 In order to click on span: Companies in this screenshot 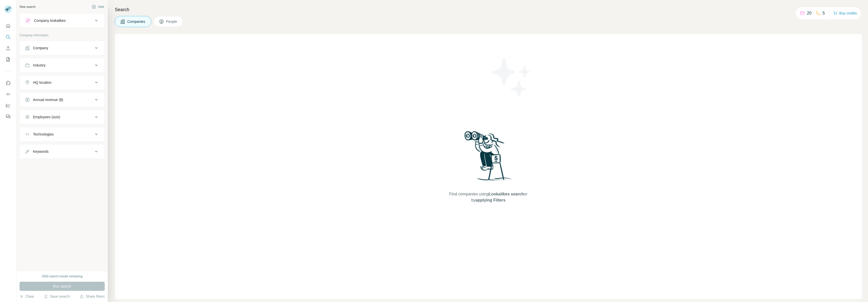, I will do `click(137, 21)`.